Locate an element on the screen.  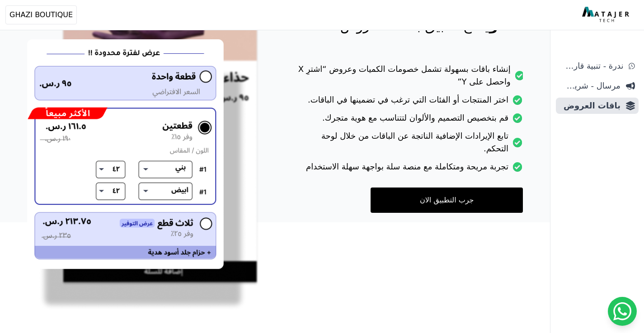
span: GHAZI BOUTIQUE is located at coordinates (41, 15).